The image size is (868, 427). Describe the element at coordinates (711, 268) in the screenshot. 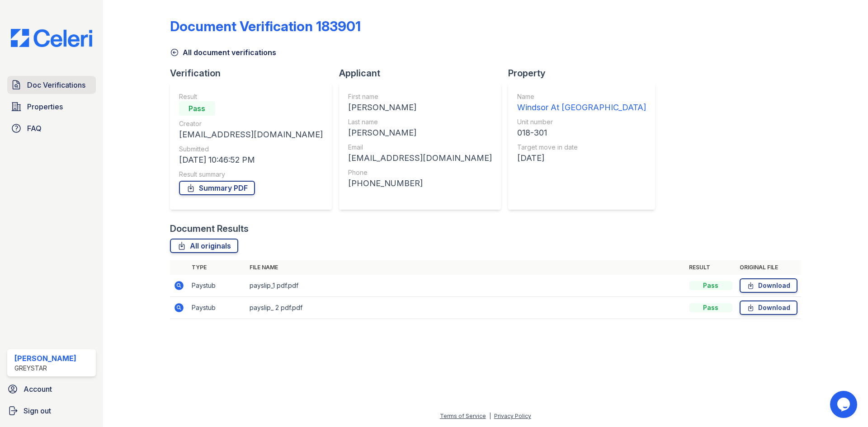

I see `th: Result` at that location.